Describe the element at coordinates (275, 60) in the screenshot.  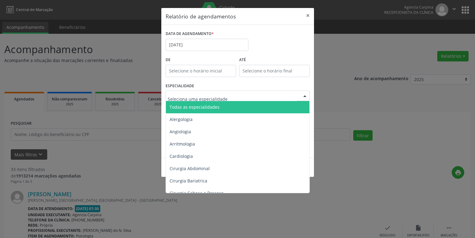
I see `label: ATÉ` at that location.